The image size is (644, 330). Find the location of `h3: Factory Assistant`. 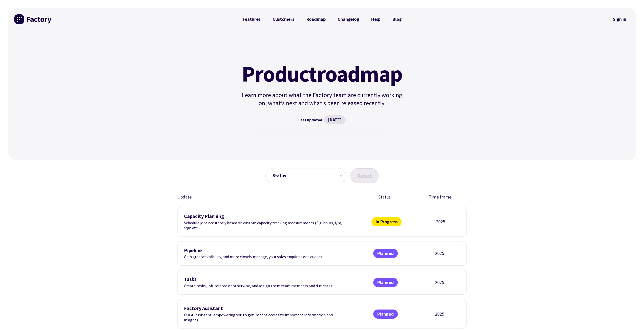

h3: Factory Assistant is located at coordinates (265, 308).